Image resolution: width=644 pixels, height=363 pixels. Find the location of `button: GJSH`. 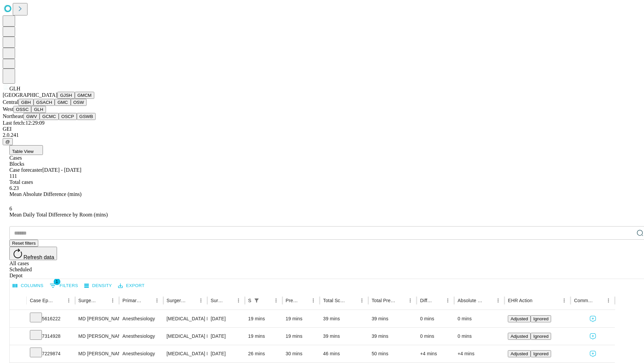

button: GJSH is located at coordinates (66, 95).